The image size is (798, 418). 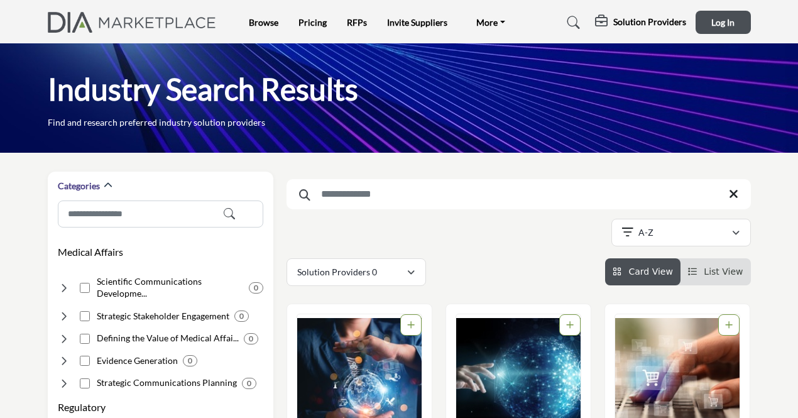 I want to click on a: More, so click(x=491, y=23).